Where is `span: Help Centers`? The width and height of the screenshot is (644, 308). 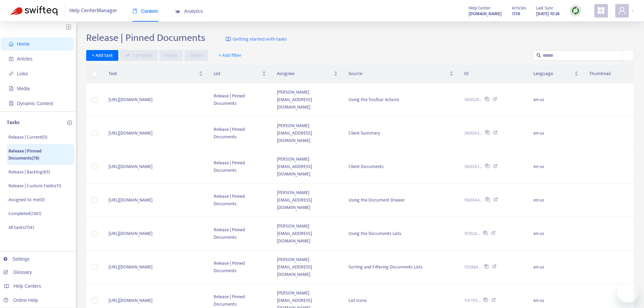 span: Help Centers is located at coordinates (27, 286).